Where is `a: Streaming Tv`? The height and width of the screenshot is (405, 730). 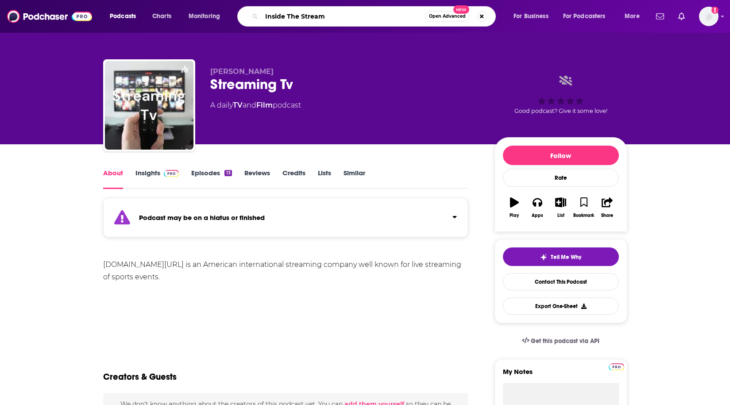
a: Streaming Tv is located at coordinates (149, 105).